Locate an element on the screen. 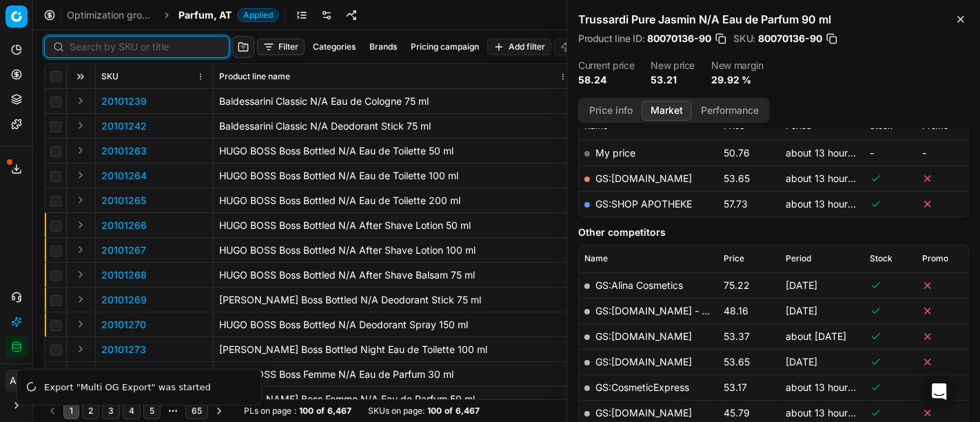 This screenshot has height=422, width=980. div: HUGO BOSS Boss Bottled N/A Eau de Toilette 100 ml is located at coordinates (394, 176).